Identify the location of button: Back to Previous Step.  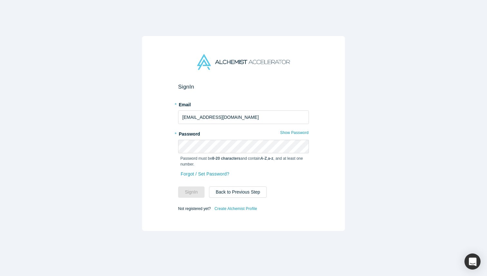
(238, 192).